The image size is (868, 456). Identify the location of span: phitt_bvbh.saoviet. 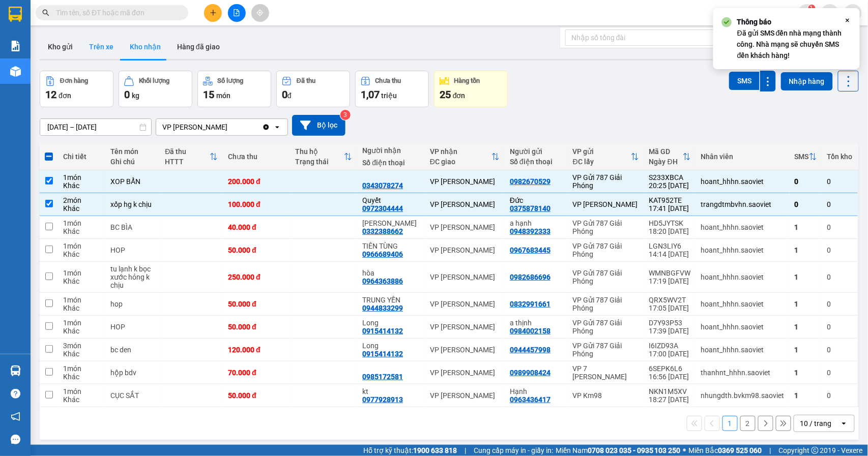
(757, 12).